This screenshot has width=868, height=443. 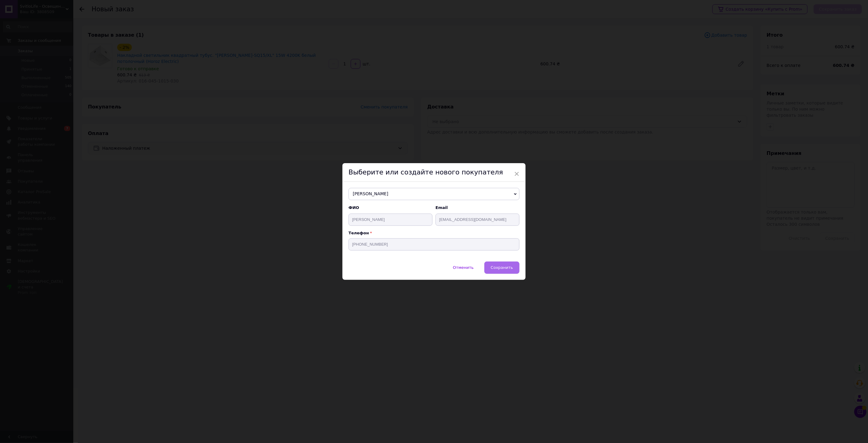 I want to click on button: Отменить, so click(x=463, y=267).